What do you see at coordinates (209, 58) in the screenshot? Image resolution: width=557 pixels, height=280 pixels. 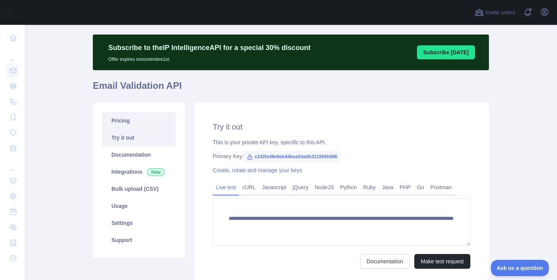 I see `p: Offer expires on noviembre 1st.` at bounding box center [209, 58].